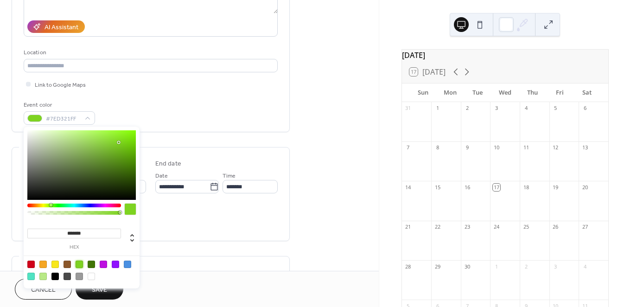  What do you see at coordinates (128, 264) in the screenshot?
I see `div: #4A90E2` at bounding box center [128, 264].